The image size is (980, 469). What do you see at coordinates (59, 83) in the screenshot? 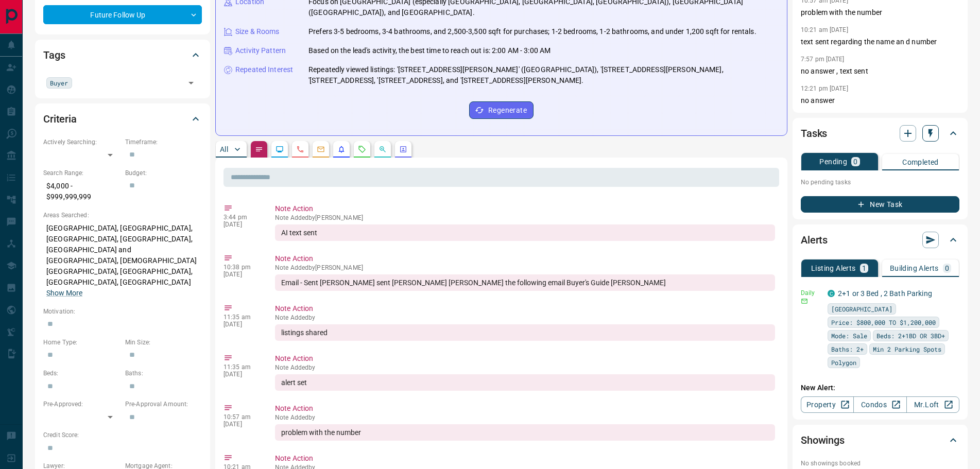
I see `span: Buyer` at bounding box center [59, 83].